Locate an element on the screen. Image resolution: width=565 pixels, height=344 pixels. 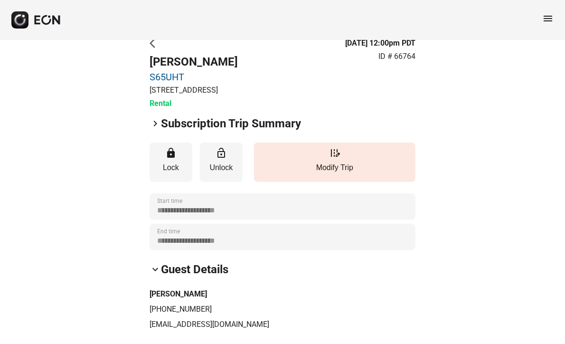
h2: Subscription Trip Summary is located at coordinates (231, 123).